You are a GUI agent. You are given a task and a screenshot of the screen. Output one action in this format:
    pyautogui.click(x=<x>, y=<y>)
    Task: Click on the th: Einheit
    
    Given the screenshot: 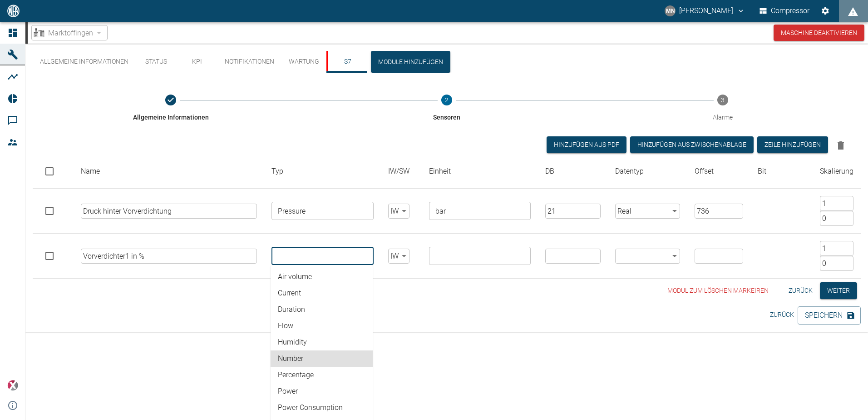 What is the action you would take?
    pyautogui.click(x=480, y=171)
    